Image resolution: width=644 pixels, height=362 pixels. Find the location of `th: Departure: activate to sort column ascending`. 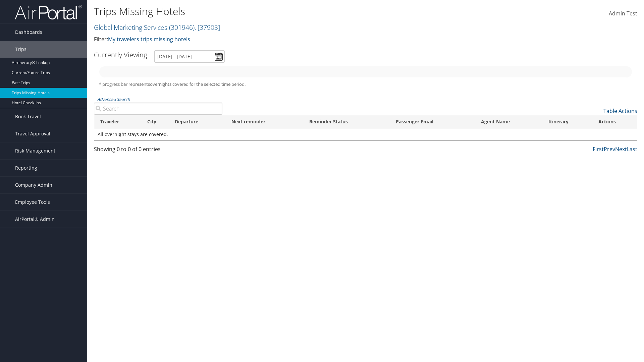

th: Departure: activate to sort column ascending is located at coordinates (197, 122).